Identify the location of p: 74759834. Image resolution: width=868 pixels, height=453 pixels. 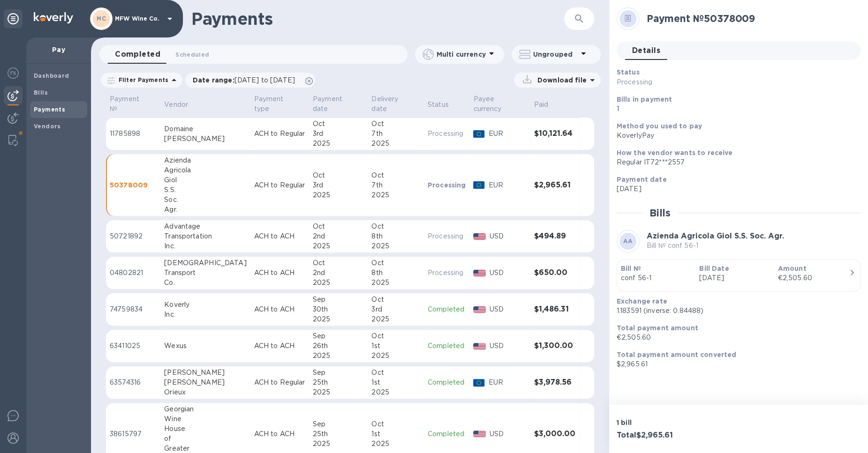
(133, 309).